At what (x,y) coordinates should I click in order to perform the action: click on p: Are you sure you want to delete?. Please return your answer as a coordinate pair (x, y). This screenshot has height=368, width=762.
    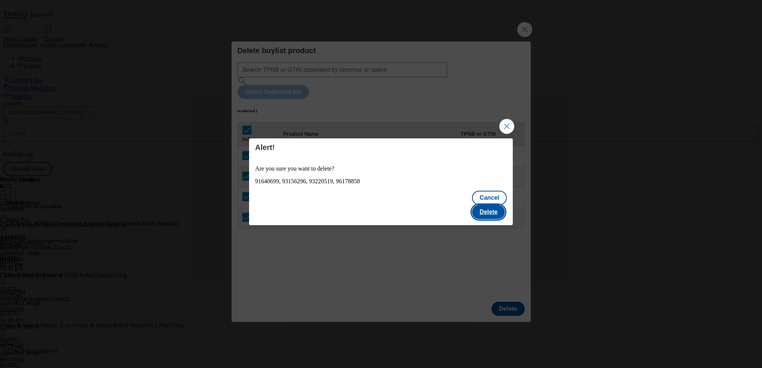
    Looking at the image, I should click on (381, 169).